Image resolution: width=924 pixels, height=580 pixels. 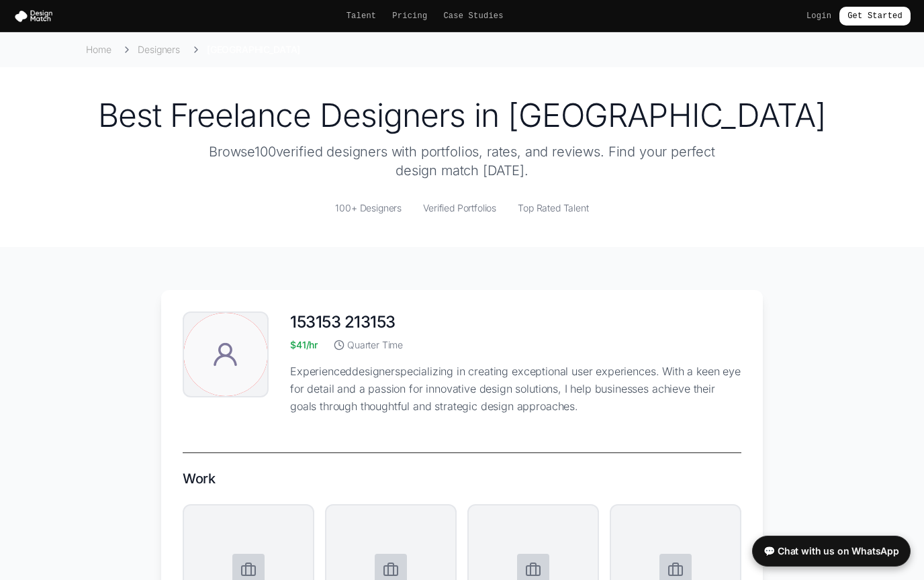 What do you see at coordinates (875, 16) in the screenshot?
I see `a: Get Started` at bounding box center [875, 16].